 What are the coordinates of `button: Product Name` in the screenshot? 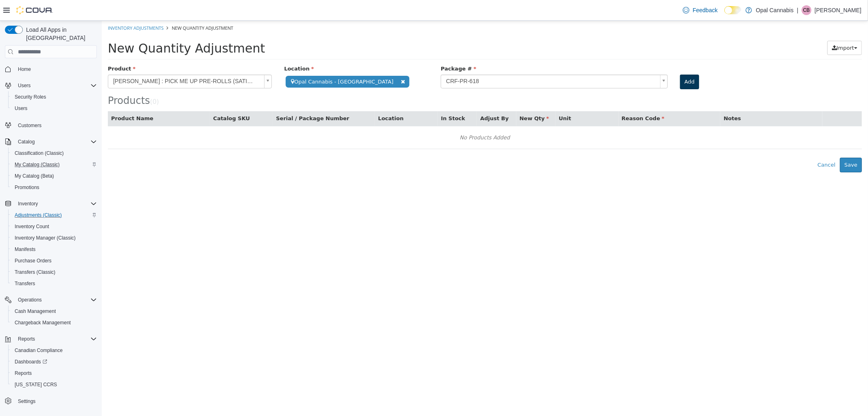 It's located at (31, 98).